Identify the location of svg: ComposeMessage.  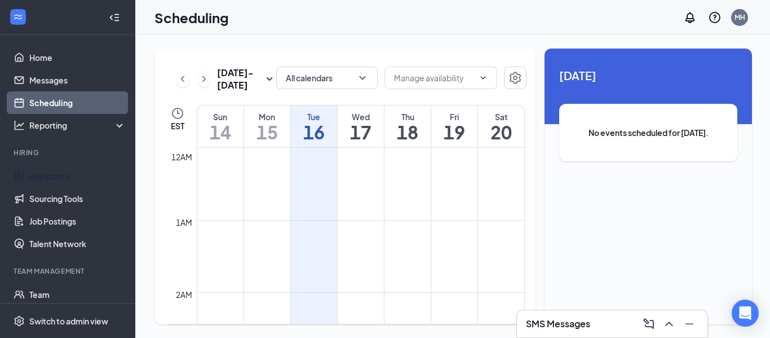
(649, 323).